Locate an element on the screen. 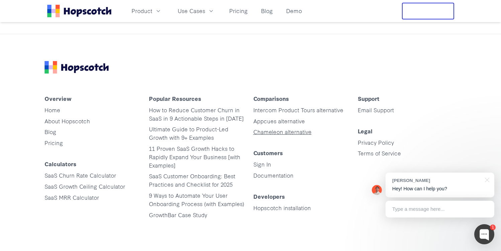  div: Type a message here... is located at coordinates (440, 209).